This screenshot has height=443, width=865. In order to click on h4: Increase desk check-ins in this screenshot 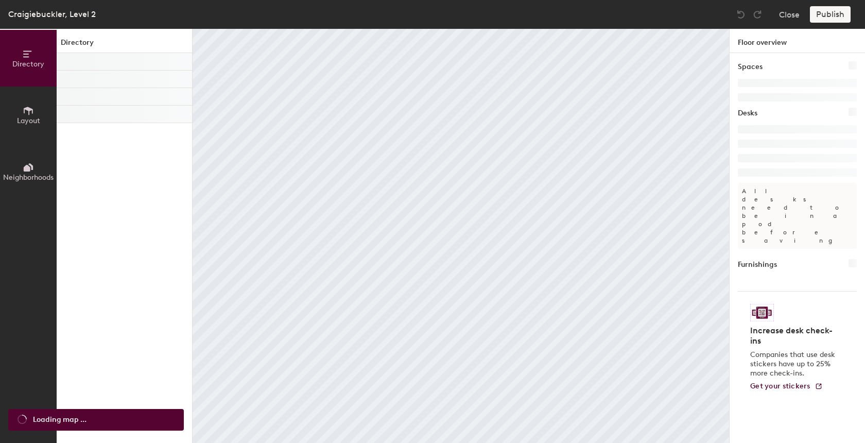, I will do `click(794, 336)`.